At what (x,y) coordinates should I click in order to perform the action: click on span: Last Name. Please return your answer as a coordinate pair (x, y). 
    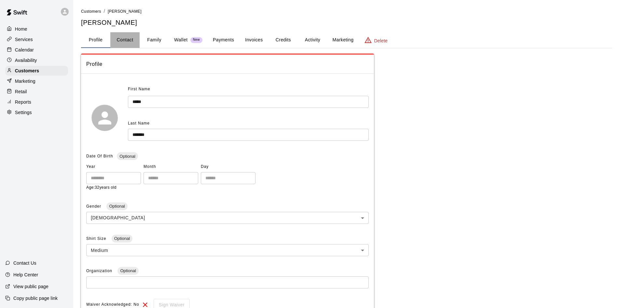
    Looking at the image, I should click on (139, 123).